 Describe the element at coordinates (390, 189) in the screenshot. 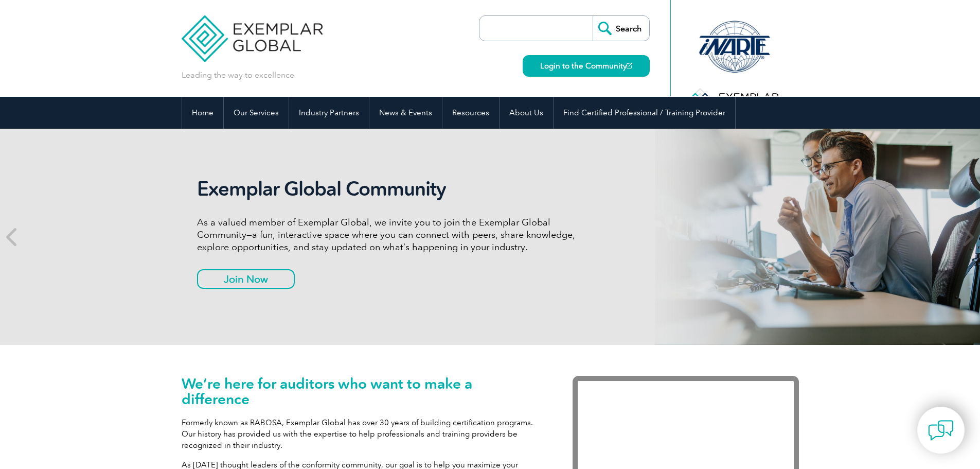

I see `h2: Exemplar Global Community` at that location.